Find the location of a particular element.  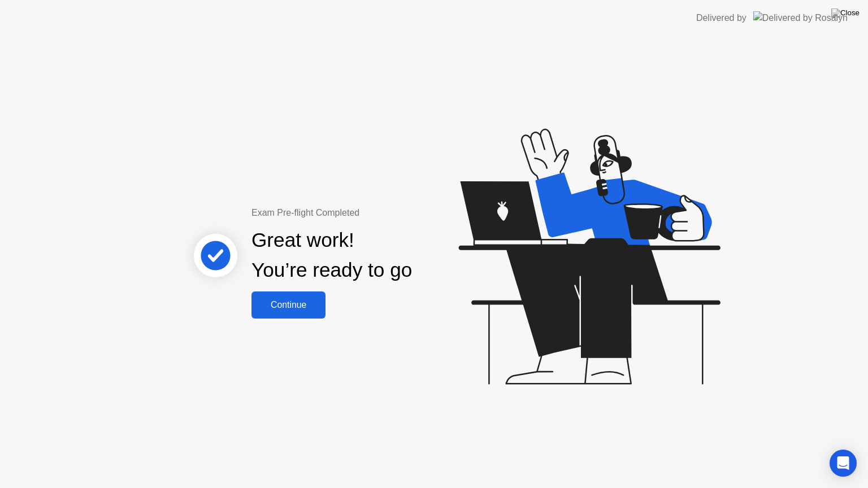

div: Exam Pre-flight Completed is located at coordinates (368, 213).